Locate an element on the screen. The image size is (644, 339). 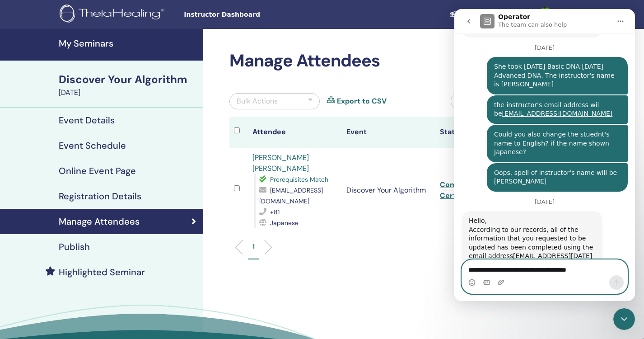
span: Prerequisites Match is located at coordinates (299, 180).